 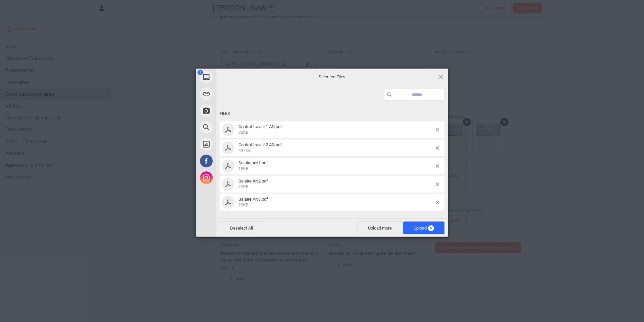 I want to click on div: Instagram, so click(x=236, y=178).